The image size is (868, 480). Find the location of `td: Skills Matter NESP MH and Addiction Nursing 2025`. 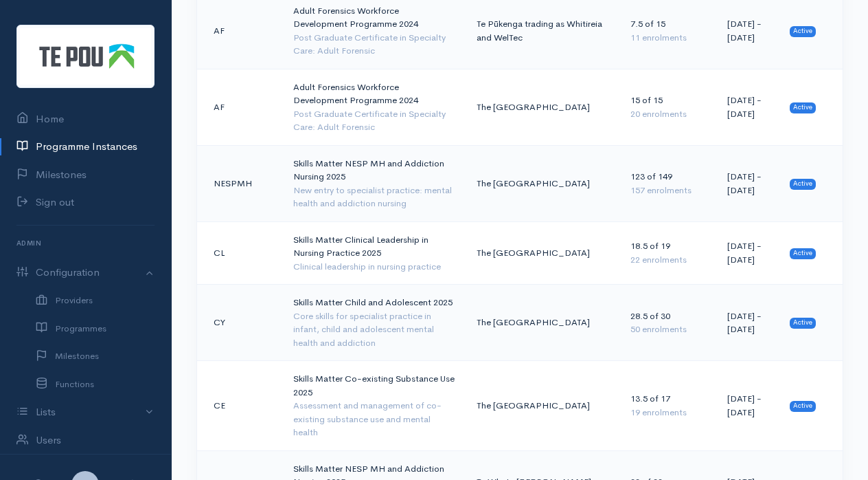

td: Skills Matter NESP MH and Addiction Nursing 2025 is located at coordinates (374, 183).